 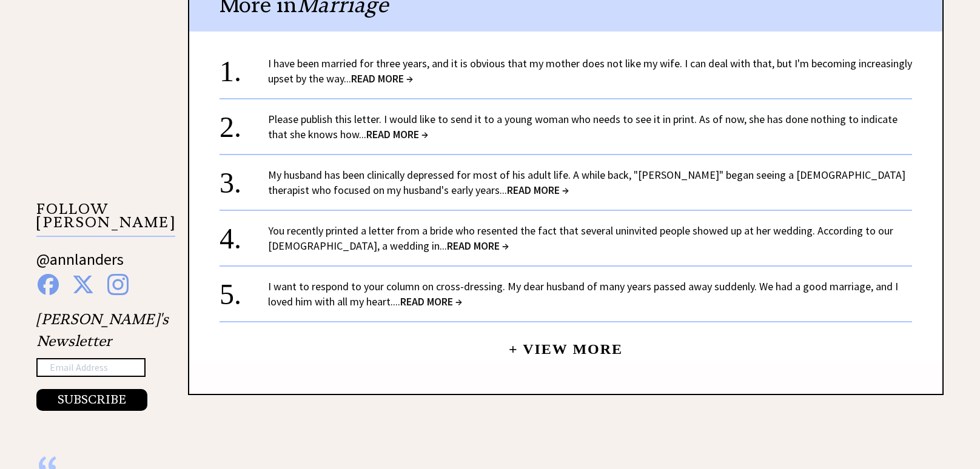 What do you see at coordinates (91, 367) in the screenshot?
I see `input: Email Address` at bounding box center [91, 367].